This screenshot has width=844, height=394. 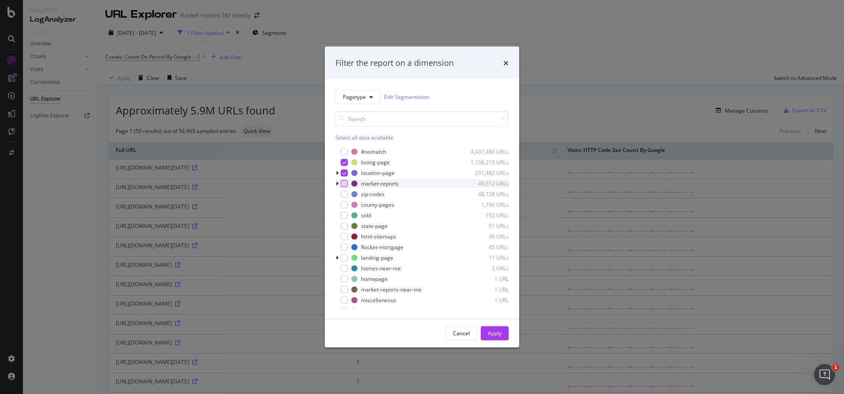 What do you see at coordinates (422, 197) in the screenshot?
I see `div: modal` at bounding box center [422, 197].